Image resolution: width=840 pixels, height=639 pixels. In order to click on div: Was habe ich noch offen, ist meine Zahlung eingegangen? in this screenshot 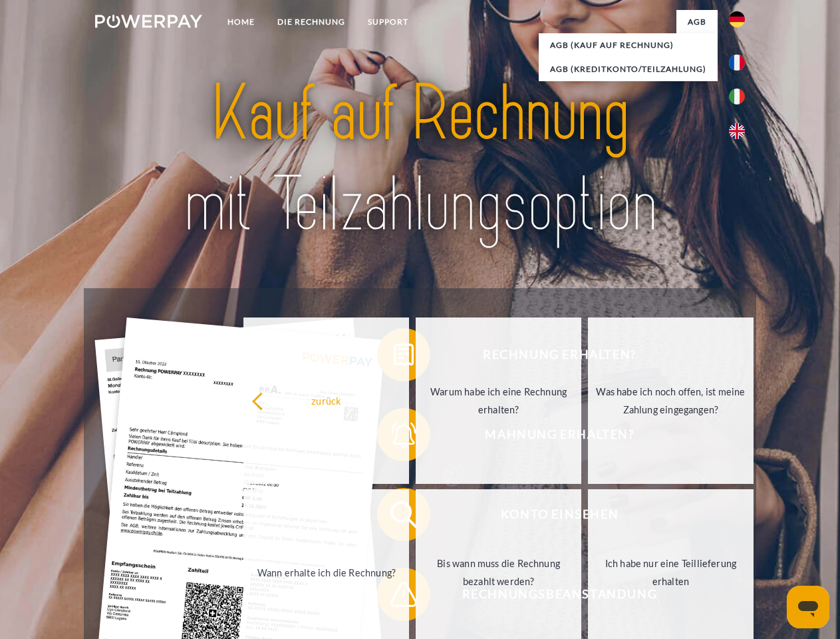, I will do `click(671, 401)`.